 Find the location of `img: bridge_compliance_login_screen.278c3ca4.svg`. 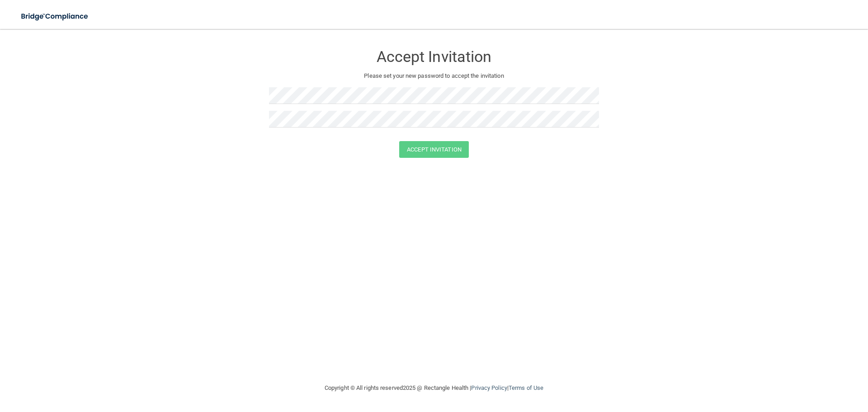

img: bridge_compliance_login_screen.278c3ca4.svg is located at coordinates (56, 17).